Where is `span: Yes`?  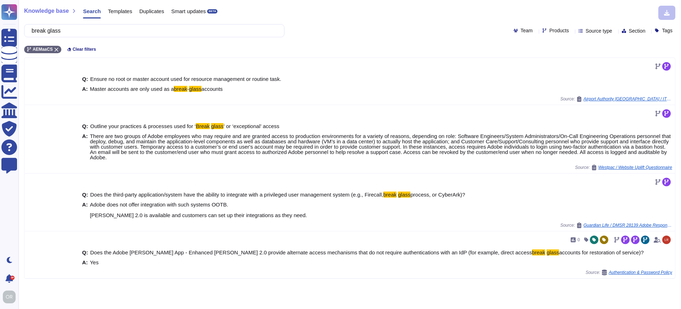 span: Yes is located at coordinates (94, 262).